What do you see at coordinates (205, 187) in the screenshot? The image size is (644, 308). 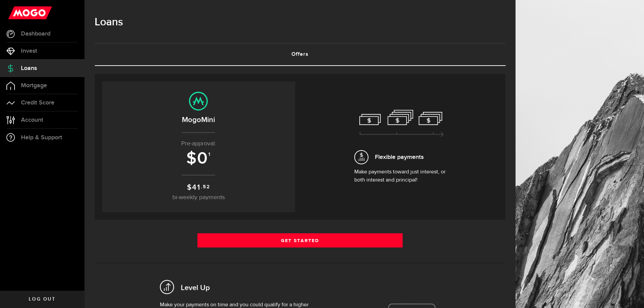 I see `sup: .52` at bounding box center [205, 187].